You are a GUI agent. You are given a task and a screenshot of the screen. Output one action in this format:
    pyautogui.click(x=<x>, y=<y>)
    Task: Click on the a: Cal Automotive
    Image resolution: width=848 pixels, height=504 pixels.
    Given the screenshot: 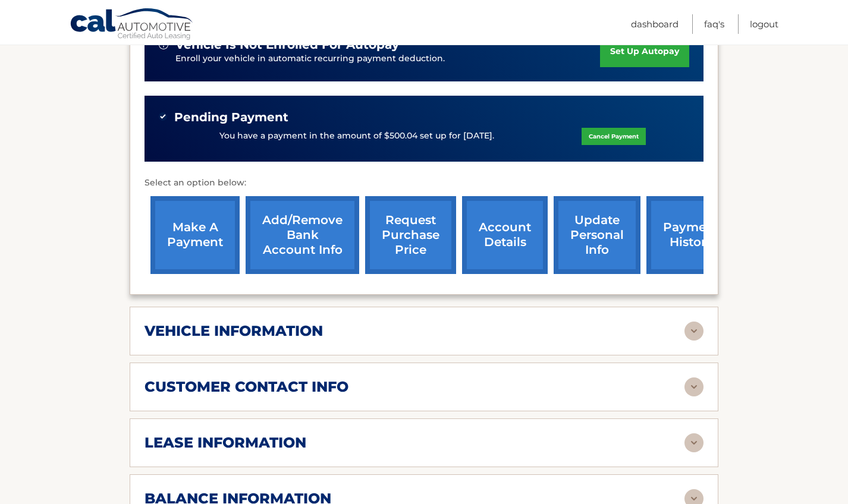 What is the action you would take?
    pyautogui.click(x=132, y=25)
    